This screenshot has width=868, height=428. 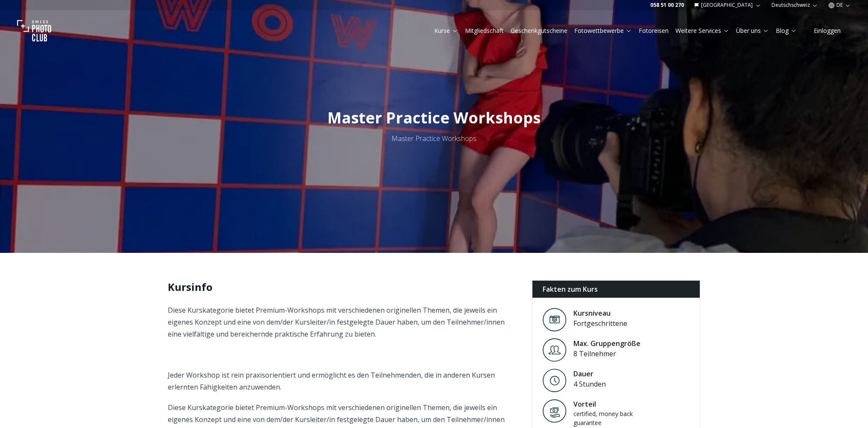 What do you see at coordinates (607, 354) in the screenshot?
I see `div: 8 Teilnehmer` at bounding box center [607, 354].